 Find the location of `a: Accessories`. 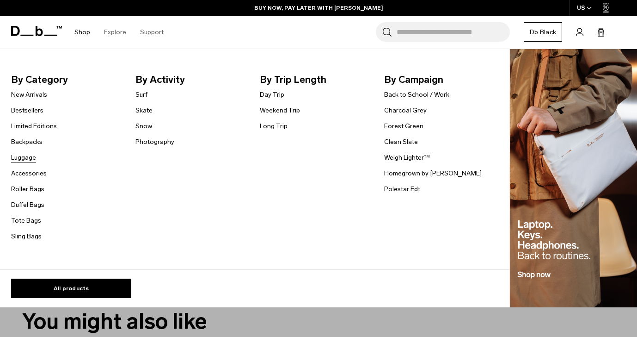

a: Accessories is located at coordinates (29, 173).